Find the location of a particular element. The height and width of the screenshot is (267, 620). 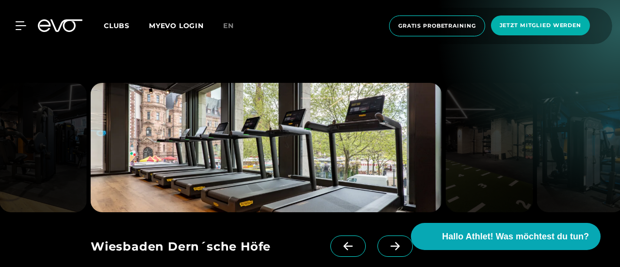

span: Jetzt Mitglied werden is located at coordinates (540, 25).